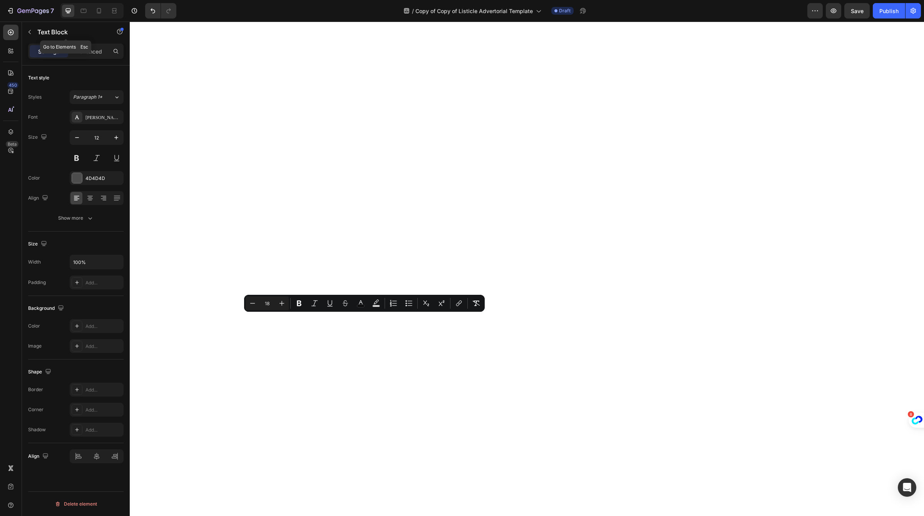 Image resolution: width=924 pixels, height=516 pixels. What do you see at coordinates (33, 117) in the screenshot?
I see `div: Font` at bounding box center [33, 117].